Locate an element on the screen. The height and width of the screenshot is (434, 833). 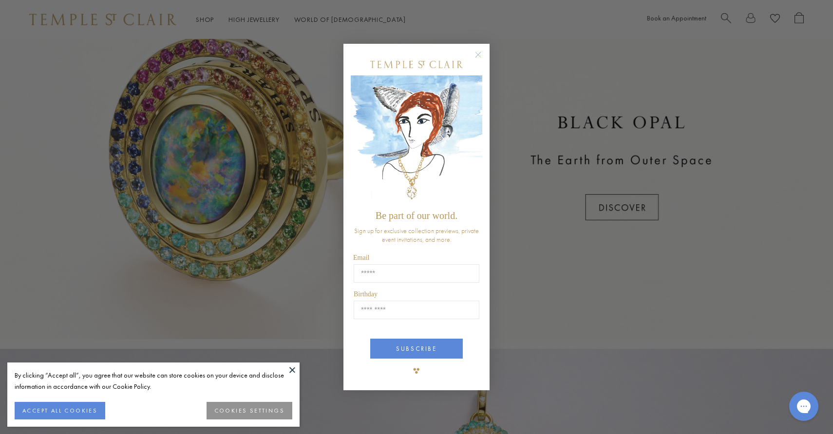
button: Close dialog is located at coordinates (483, 59).